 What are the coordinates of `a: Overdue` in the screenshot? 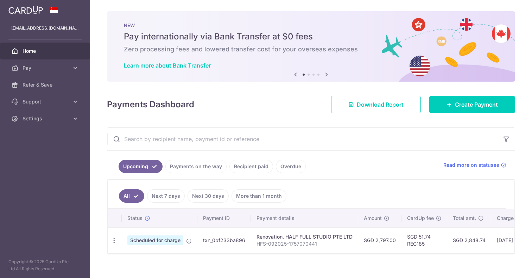 It's located at (291, 167).